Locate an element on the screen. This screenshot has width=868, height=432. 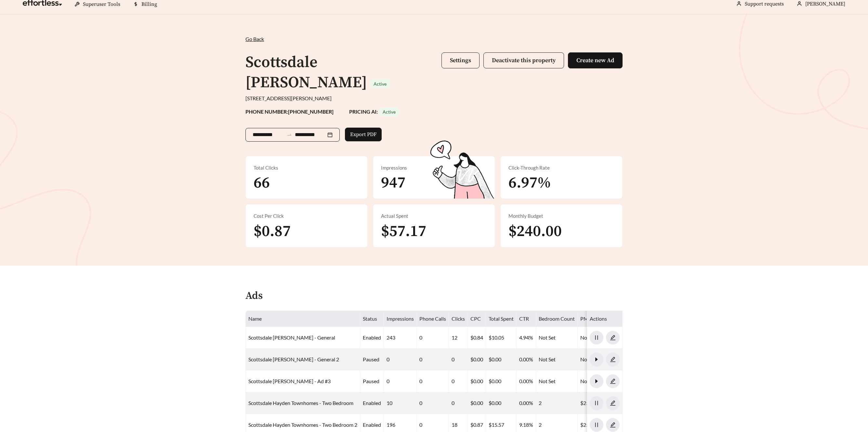
div: Actual Spent is located at coordinates (434, 216).